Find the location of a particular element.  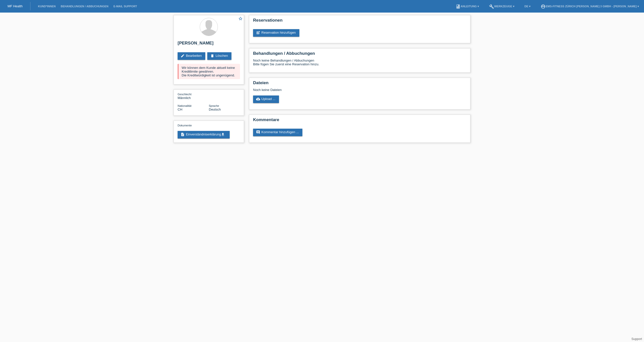

a: deleteLöschen is located at coordinates (220, 56).